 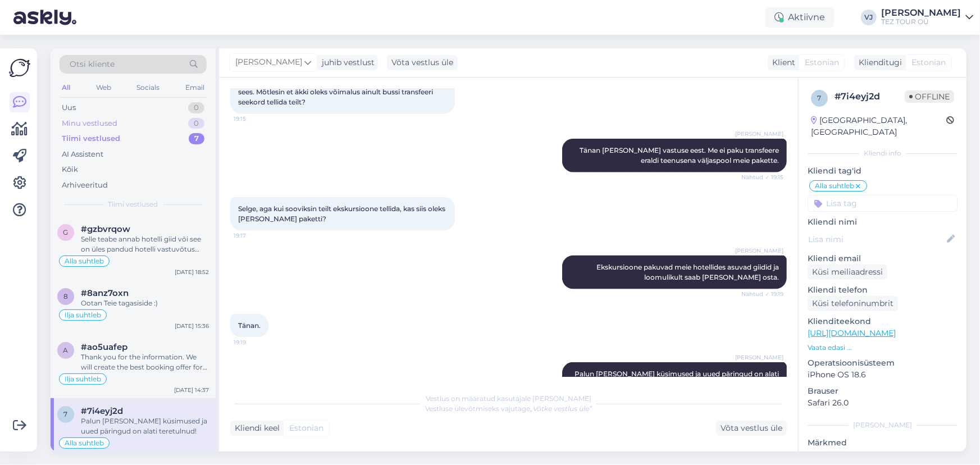 What do you see at coordinates (876, 239) in the screenshot?
I see `input: Lisa nimi` at bounding box center [876, 239].